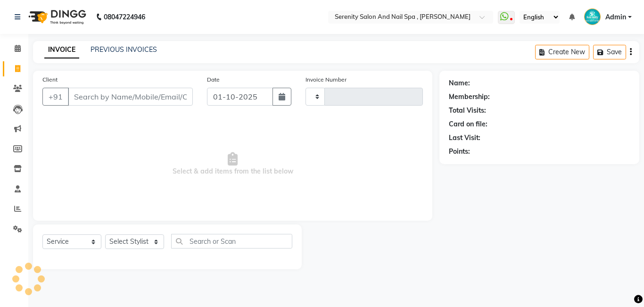 The height and width of the screenshot is (307, 644). What do you see at coordinates (125, 17) in the screenshot?
I see `b: 08047224946` at bounding box center [125, 17].